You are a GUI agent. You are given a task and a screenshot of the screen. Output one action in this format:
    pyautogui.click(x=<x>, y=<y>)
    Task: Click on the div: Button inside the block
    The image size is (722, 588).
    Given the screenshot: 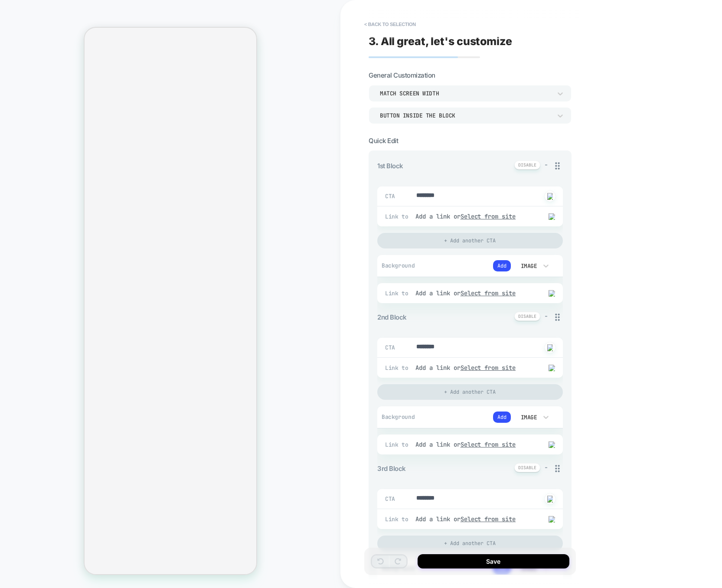 What is the action you would take?
    pyautogui.click(x=466, y=116)
    